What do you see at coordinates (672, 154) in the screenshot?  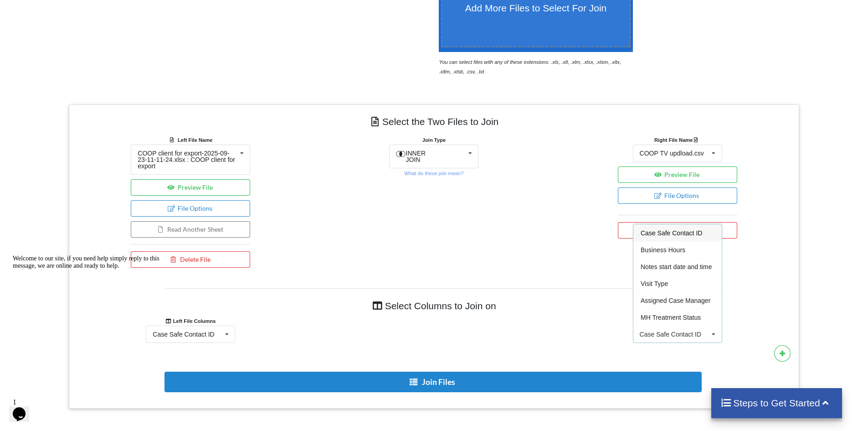 I see `div: COOP TV updload.csv` at bounding box center [672, 154].